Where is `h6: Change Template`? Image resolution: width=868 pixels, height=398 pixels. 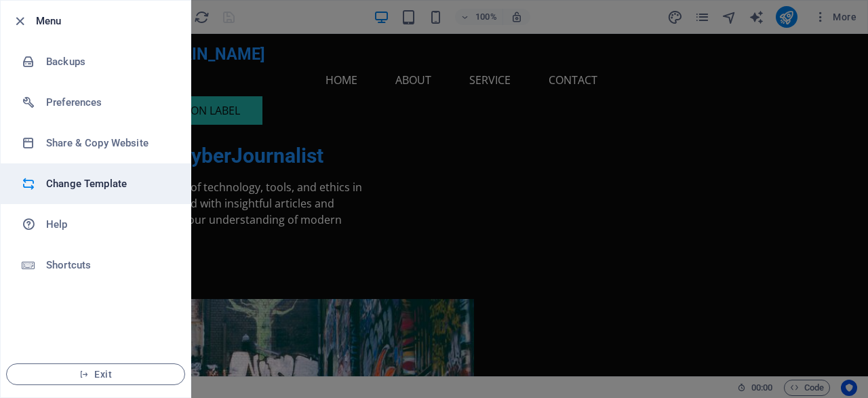 h6: Change Template is located at coordinates (108, 184).